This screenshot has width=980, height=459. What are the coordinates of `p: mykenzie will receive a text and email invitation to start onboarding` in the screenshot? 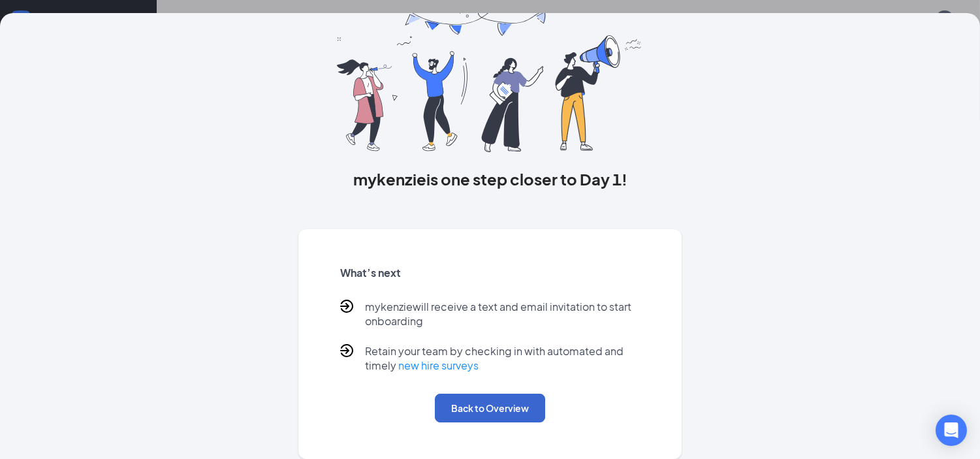 It's located at (502, 314).